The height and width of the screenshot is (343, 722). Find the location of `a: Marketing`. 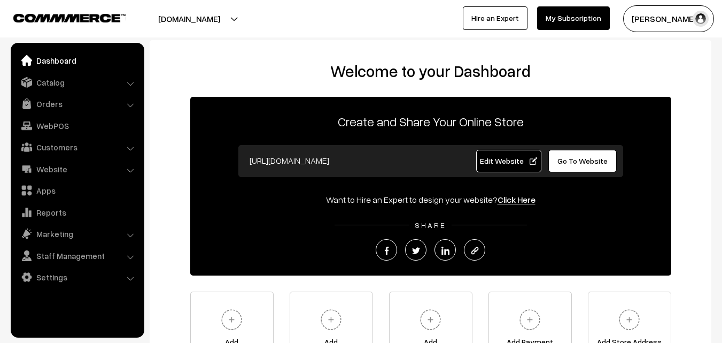

a: Marketing is located at coordinates (77, 234).